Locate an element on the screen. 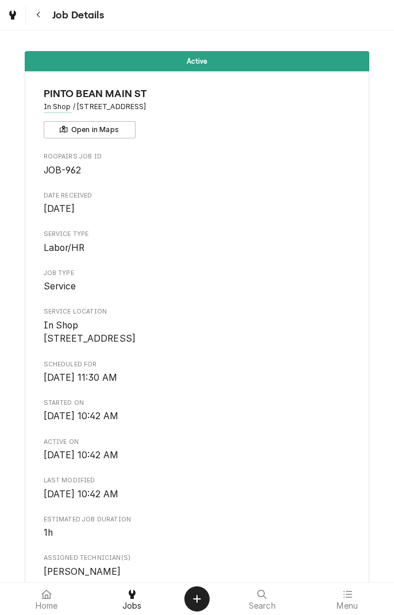  div: Date Received is located at coordinates (197, 203).